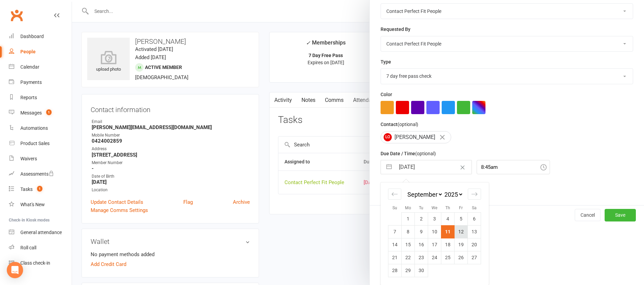 The width and height of the screenshot is (644, 285). I want to click on td: Tuesday, September 9, 2025, so click(421, 232).